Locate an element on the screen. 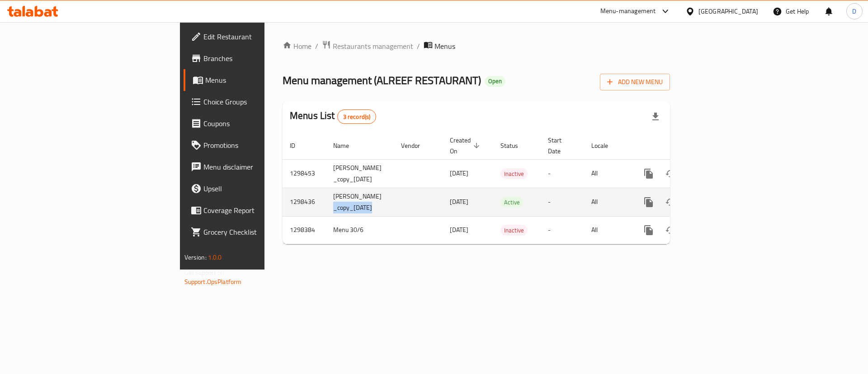 The width and height of the screenshot is (868, 374). span: Open is located at coordinates (495, 81).